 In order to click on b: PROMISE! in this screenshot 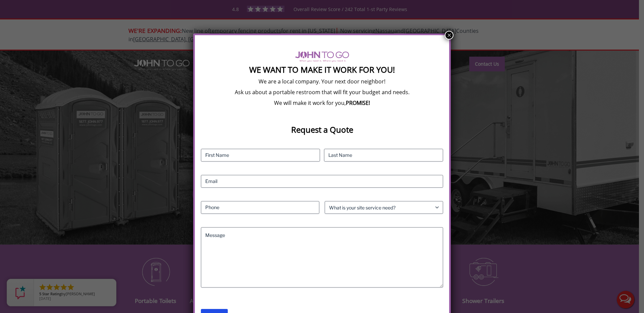, I will do `click(358, 103)`.